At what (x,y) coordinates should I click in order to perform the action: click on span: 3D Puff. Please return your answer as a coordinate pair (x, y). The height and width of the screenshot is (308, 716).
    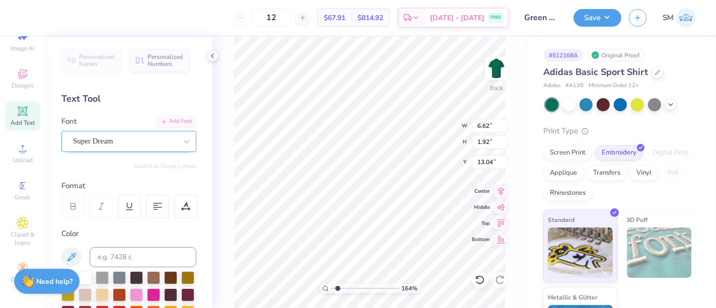
    Looking at the image, I should click on (637, 219).